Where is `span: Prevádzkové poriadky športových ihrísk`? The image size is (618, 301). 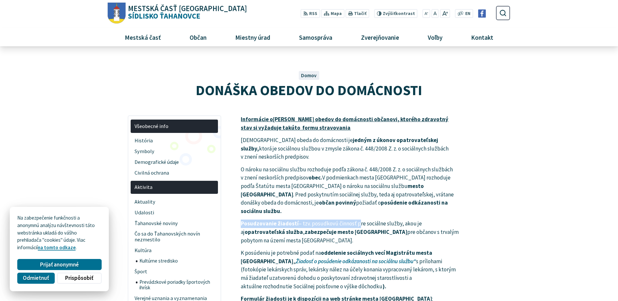 span: Prevádzkové poriadky športových ihrísk is located at coordinates (177, 285).